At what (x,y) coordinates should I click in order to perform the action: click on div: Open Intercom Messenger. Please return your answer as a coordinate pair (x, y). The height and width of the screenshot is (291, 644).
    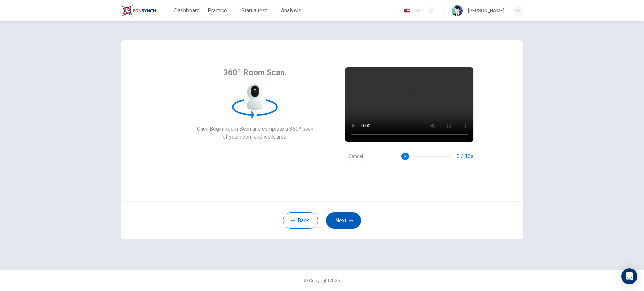
    Looking at the image, I should click on (629, 276).